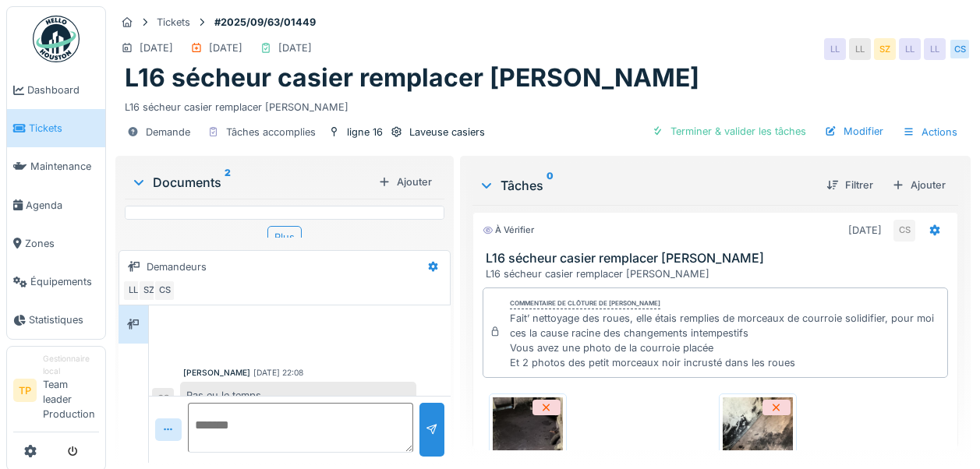 The width and height of the screenshot is (980, 469). Describe the element at coordinates (56, 391) in the screenshot. I see `a: TP Gestionnaire localTeam leader Production` at that location.